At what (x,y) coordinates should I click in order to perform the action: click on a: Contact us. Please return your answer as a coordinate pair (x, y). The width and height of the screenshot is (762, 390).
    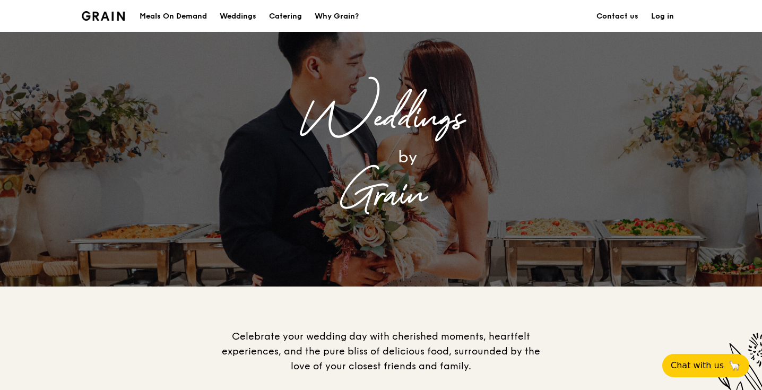
    Looking at the image, I should click on (617, 16).